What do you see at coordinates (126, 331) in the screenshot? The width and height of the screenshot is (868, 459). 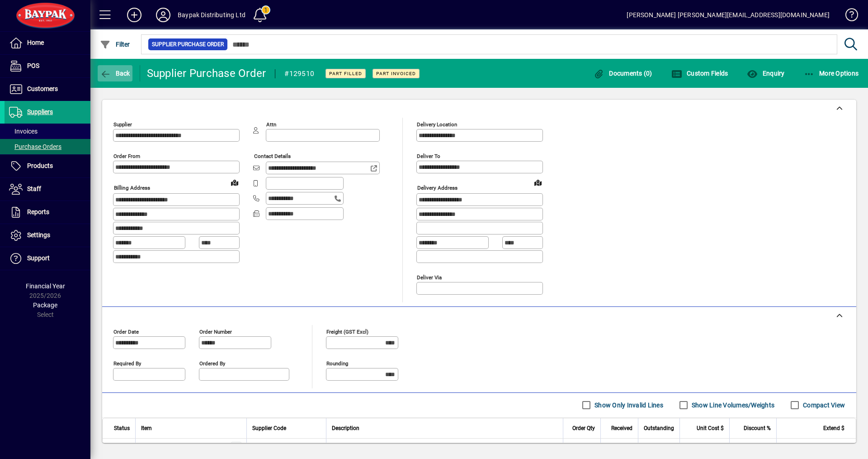 I see `mat-label: Order date` at bounding box center [126, 331].